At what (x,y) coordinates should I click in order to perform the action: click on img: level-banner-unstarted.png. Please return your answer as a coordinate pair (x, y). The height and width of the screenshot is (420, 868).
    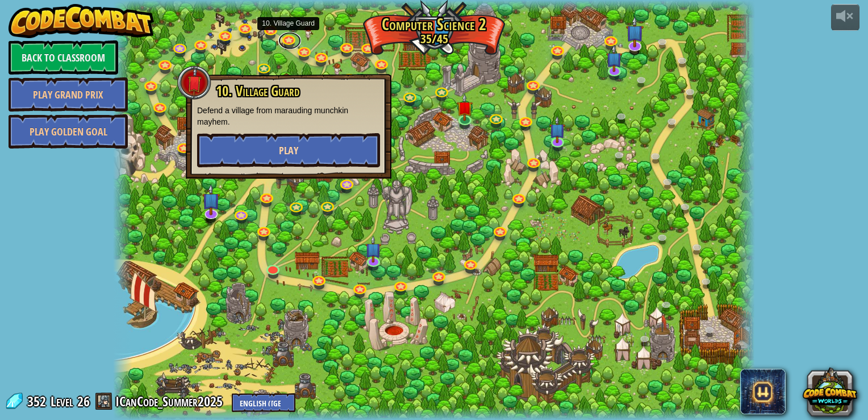
    Looking at the image, I should click on (465, 107).